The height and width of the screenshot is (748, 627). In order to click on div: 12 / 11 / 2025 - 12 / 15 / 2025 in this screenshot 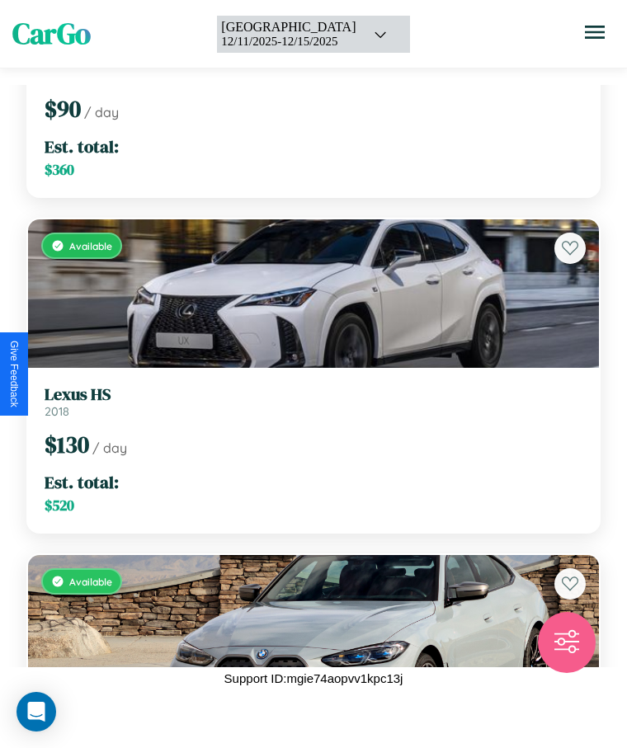, I will do `click(288, 41)`.